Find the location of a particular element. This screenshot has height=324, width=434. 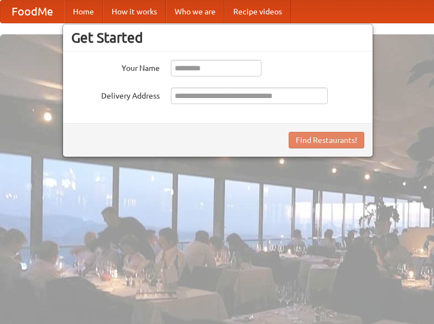

a: How it works is located at coordinates (134, 12).